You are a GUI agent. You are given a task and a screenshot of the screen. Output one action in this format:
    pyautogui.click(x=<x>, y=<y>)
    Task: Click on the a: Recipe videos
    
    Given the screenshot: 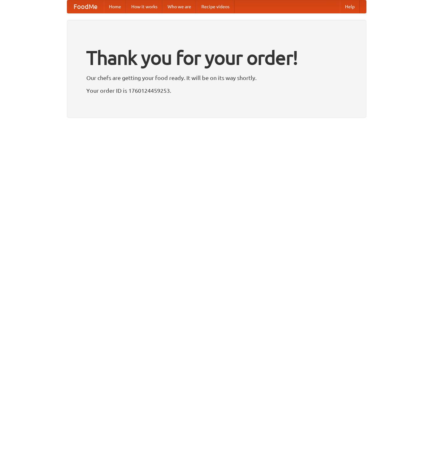 What is the action you would take?
    pyautogui.click(x=215, y=7)
    